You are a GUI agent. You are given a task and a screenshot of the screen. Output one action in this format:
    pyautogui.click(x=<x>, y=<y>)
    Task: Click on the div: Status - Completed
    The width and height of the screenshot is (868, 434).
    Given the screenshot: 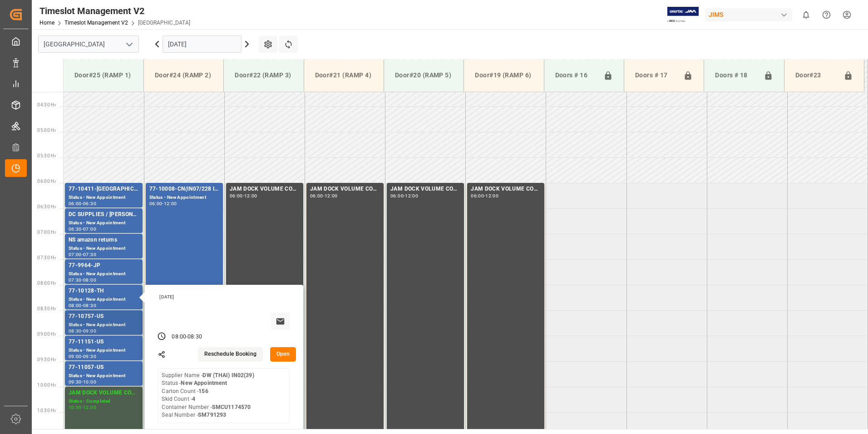 What is the action you would take?
    pyautogui.click(x=103, y=401)
    